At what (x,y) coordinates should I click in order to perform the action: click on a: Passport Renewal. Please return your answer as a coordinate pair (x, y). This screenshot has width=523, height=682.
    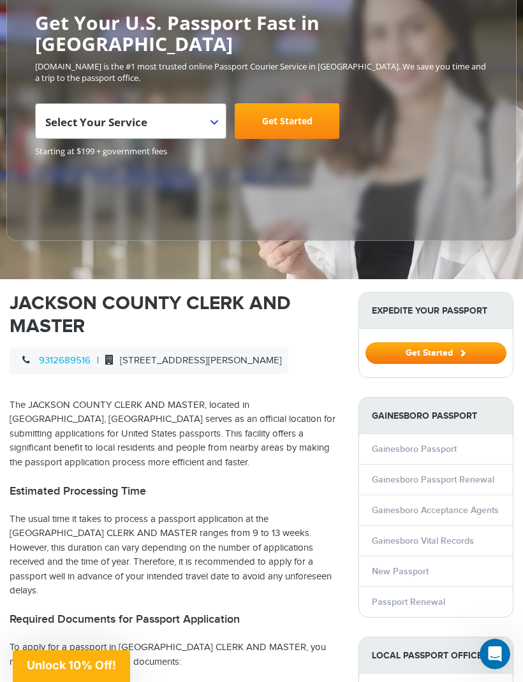
    Looking at the image, I should click on (408, 602).